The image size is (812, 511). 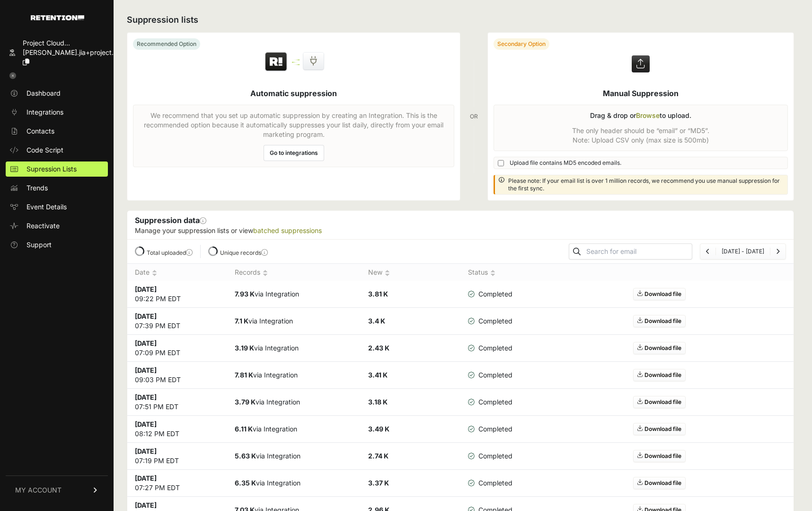 What do you see at coordinates (56, 94) in the screenshot?
I see `a: Dashboard` at bounding box center [56, 94].